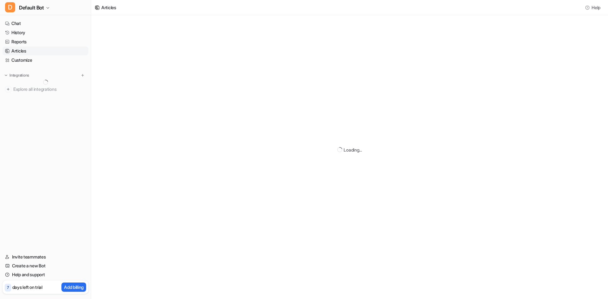  Describe the element at coordinates (594, 7) in the screenshot. I see `button: Help` at that location.